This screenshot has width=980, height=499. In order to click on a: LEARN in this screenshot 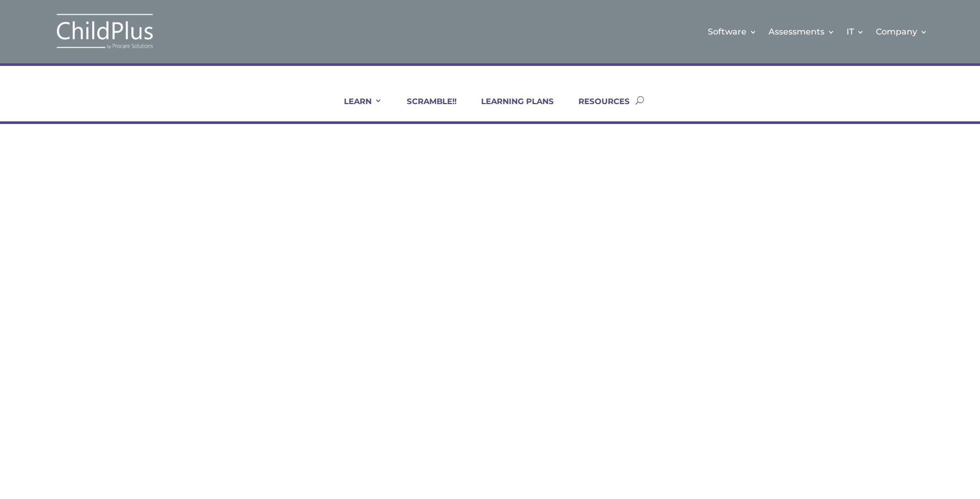, I will do `click(357, 109)`.